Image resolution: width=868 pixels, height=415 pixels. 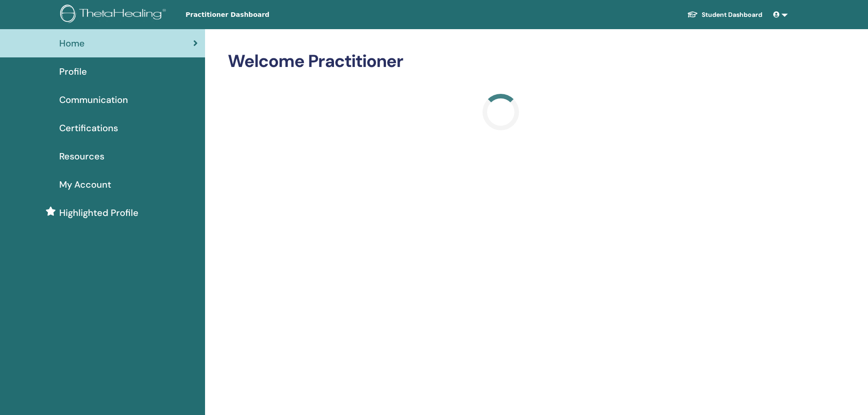 I want to click on h2: Welcome Practitioner, so click(x=501, y=62).